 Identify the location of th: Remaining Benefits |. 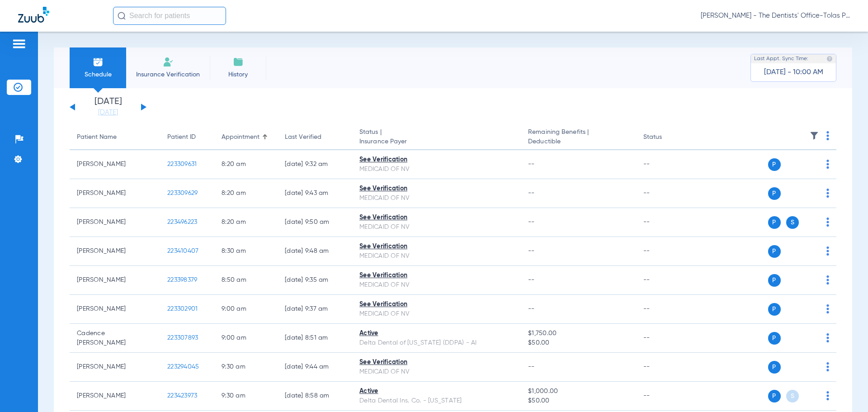
(578, 137).